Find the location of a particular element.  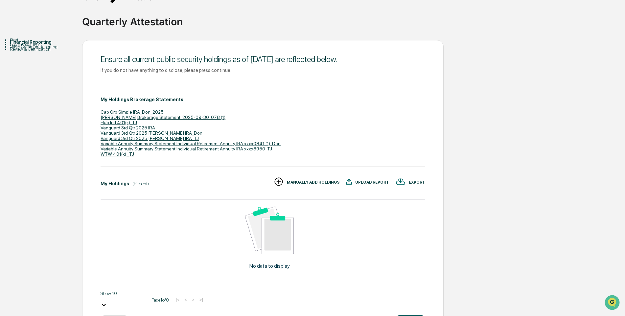

div: My Holdings Brokerage Statements is located at coordinates (142, 100).